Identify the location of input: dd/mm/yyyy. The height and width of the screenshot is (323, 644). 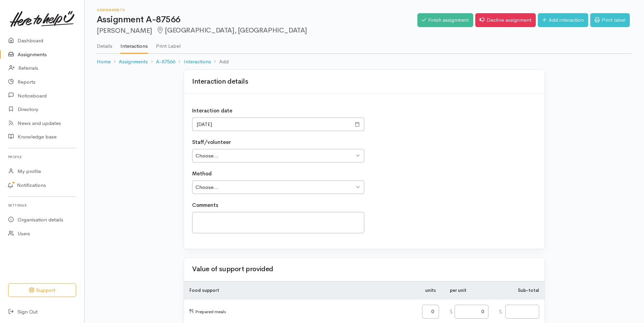
(272, 124).